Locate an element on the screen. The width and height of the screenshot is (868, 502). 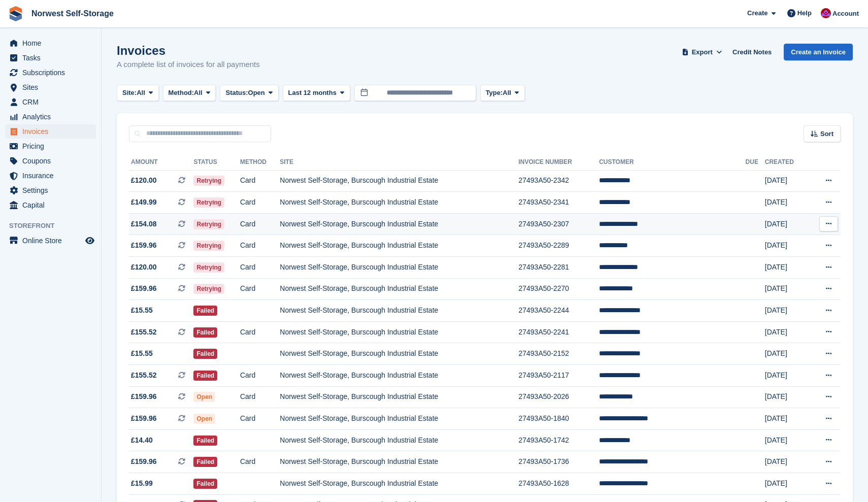
td: 27493A50-1628 is located at coordinates (559, 484).